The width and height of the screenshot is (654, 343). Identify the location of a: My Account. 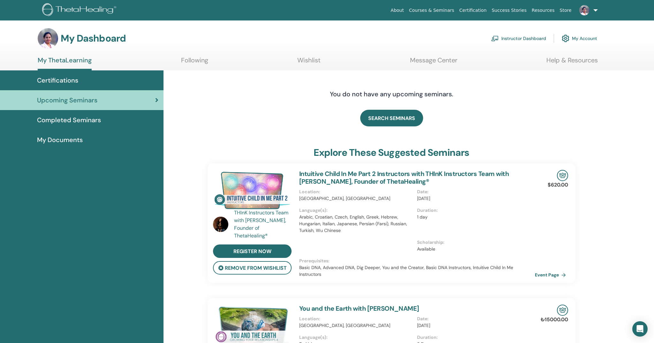
(580, 38).